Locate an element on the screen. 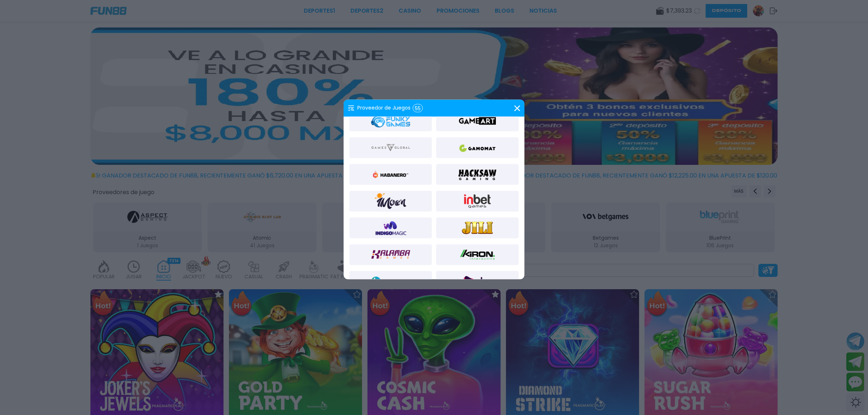 The image size is (868, 415). img: GamoMat is located at coordinates (477, 148).